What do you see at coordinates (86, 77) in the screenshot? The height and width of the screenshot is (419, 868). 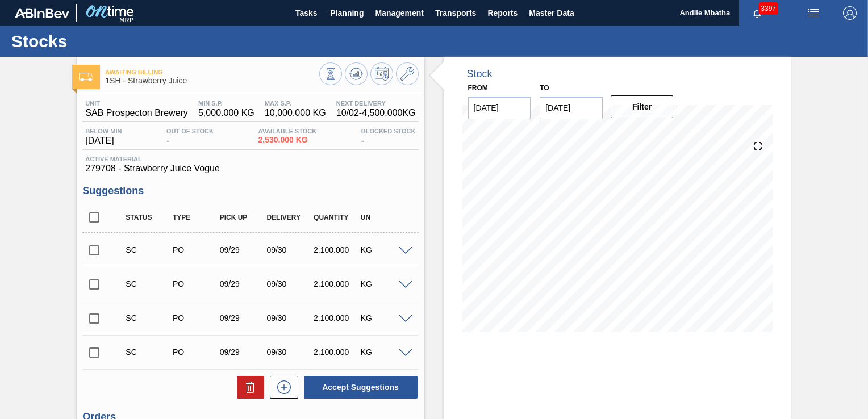 I see `img: Ícone` at bounding box center [86, 77].